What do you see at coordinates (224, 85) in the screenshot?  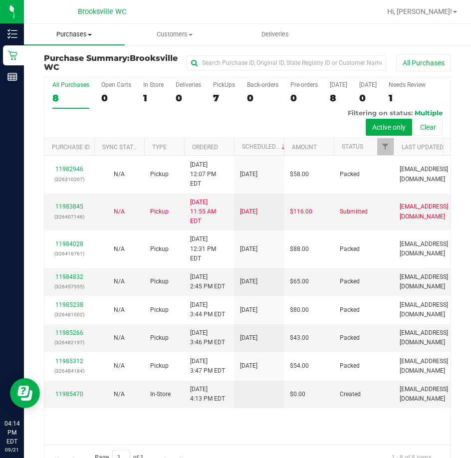 I see `div: PickUps` at bounding box center [224, 85].